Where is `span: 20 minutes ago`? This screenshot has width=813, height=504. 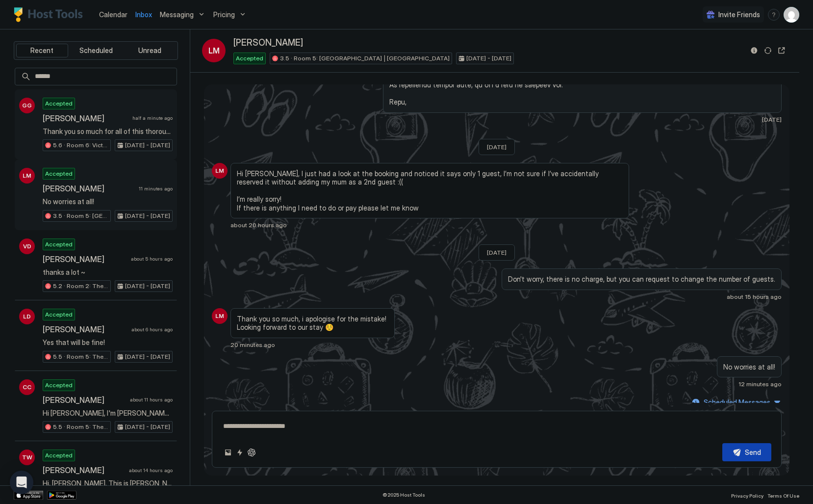
span: 20 minutes ago is located at coordinates (253, 344).